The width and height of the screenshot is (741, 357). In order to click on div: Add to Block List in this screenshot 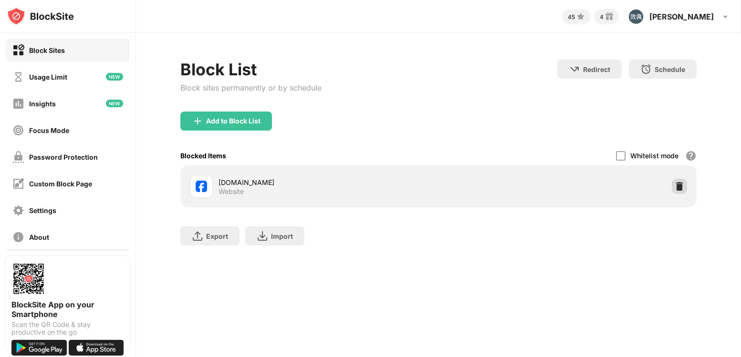, I will do `click(233, 121)`.